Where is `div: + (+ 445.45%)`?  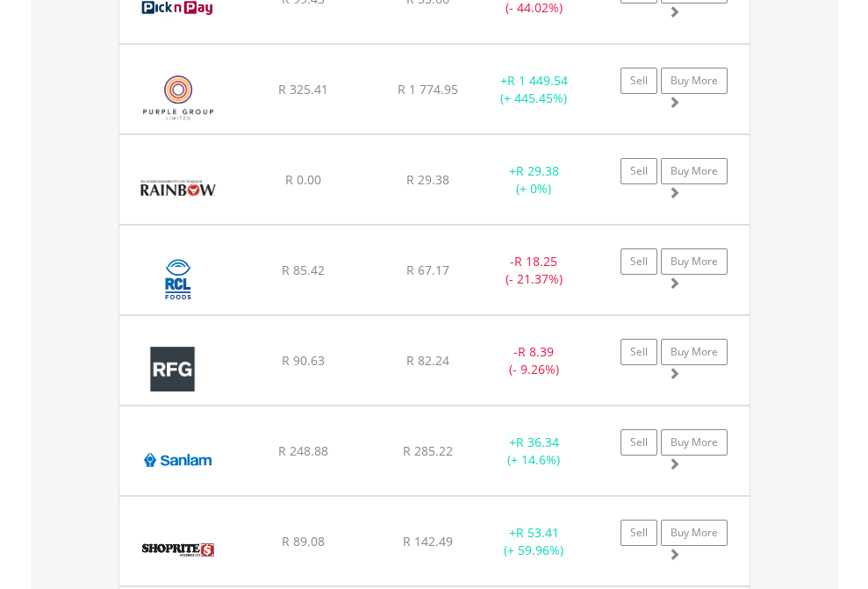 div: + (+ 445.45%) is located at coordinates (534, 90).